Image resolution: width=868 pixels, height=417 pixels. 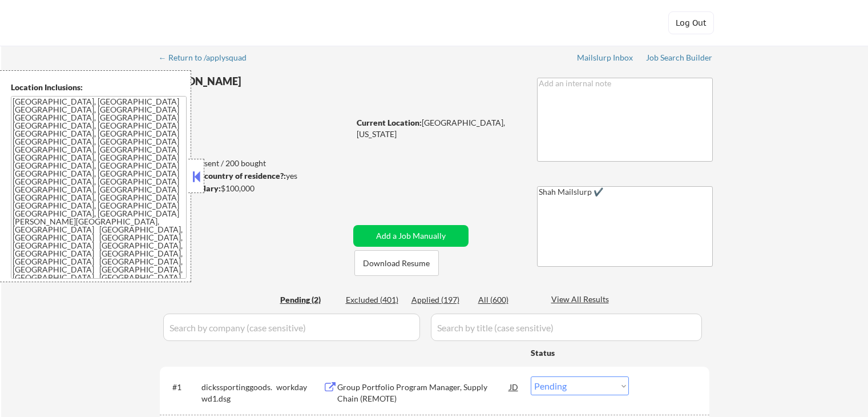 I want to click on button: Log Out, so click(x=691, y=23).